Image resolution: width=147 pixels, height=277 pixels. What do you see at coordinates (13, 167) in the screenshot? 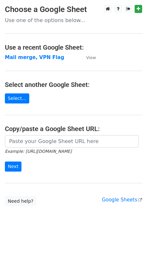
I see `input: Next` at bounding box center [13, 167].